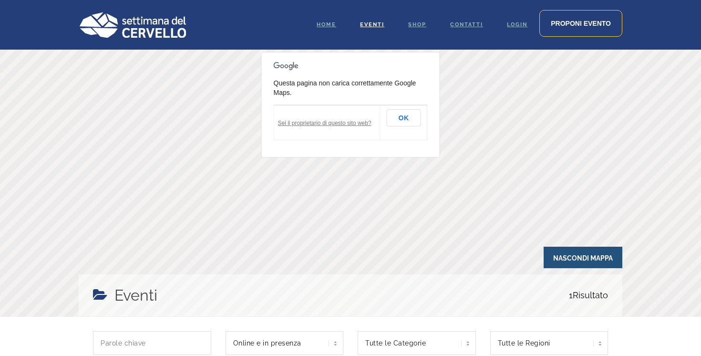 This screenshot has width=701, height=356. Describe the element at coordinates (467, 24) in the screenshot. I see `span: Contatti` at that location.